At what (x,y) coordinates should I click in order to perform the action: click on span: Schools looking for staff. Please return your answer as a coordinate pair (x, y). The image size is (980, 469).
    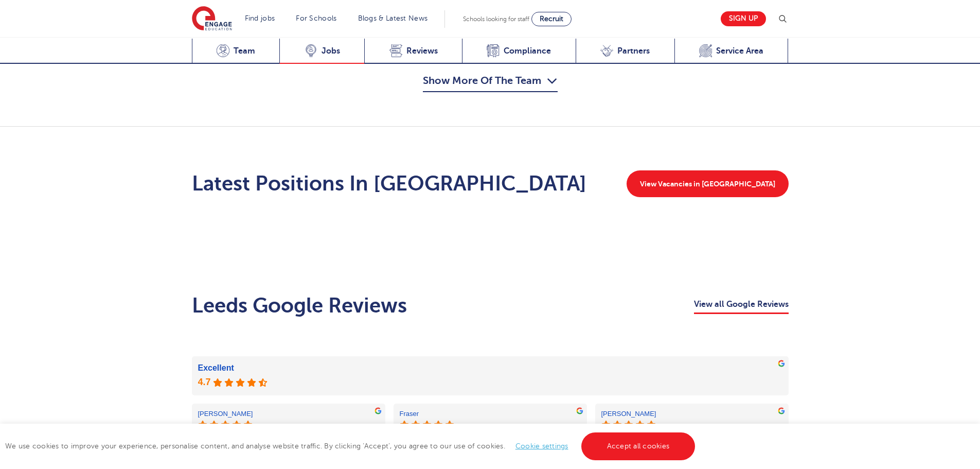
    Looking at the image, I should click on (496, 19).